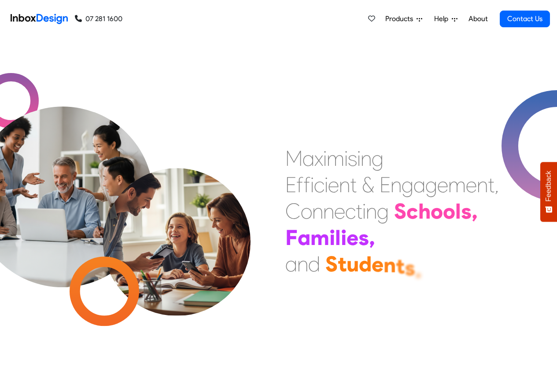  I want to click on span: Help, so click(443, 19).